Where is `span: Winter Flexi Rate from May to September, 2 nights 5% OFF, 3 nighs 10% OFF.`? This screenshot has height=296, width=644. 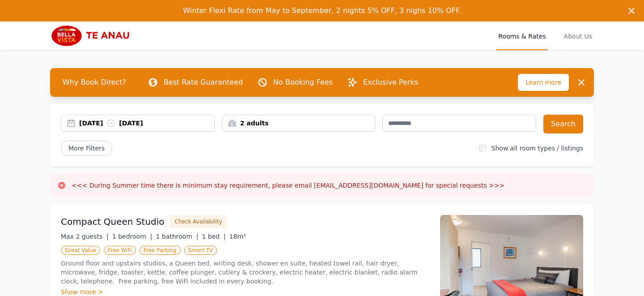 span: Winter Flexi Rate from May to September, 2 nights 5% OFF, 3 nighs 10% OFF. is located at coordinates (322, 10).